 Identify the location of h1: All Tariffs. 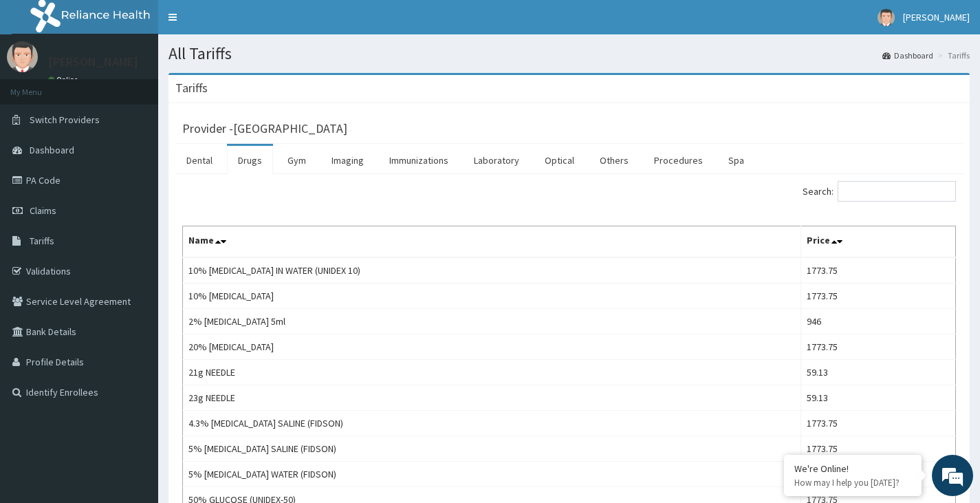
(569, 54).